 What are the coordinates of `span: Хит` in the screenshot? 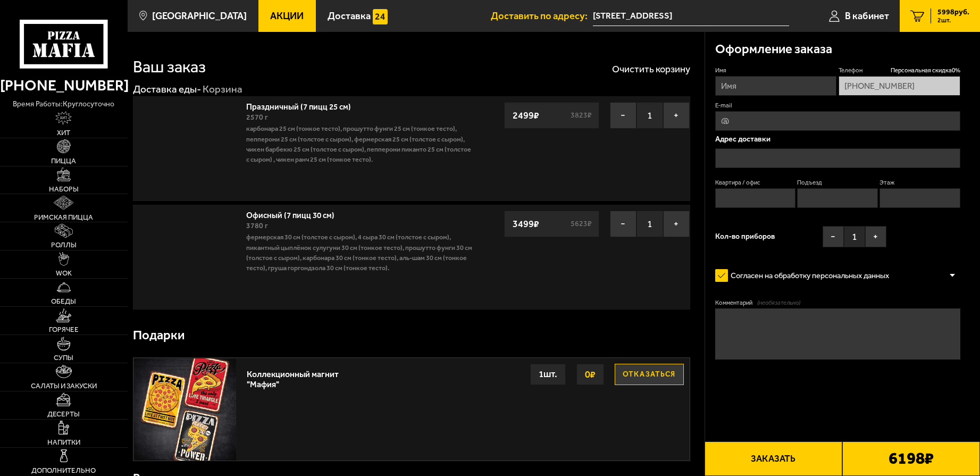 It's located at (63, 133).